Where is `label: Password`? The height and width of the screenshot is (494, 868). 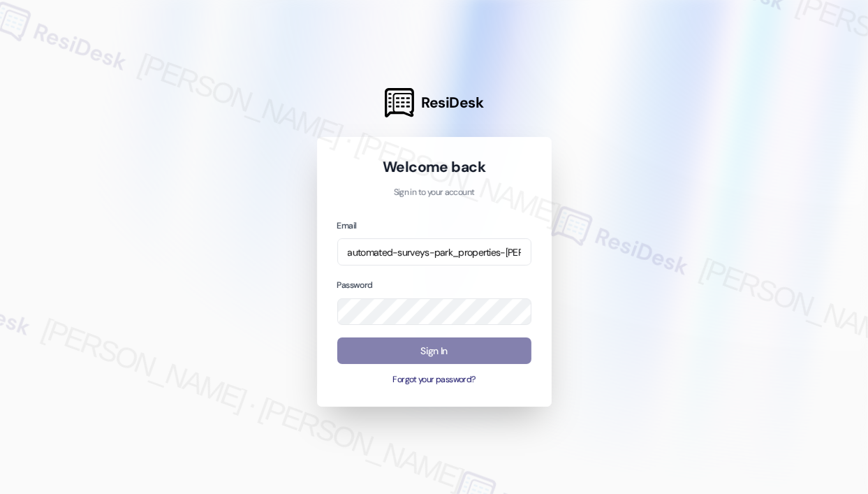
label: Password is located at coordinates (355, 285).